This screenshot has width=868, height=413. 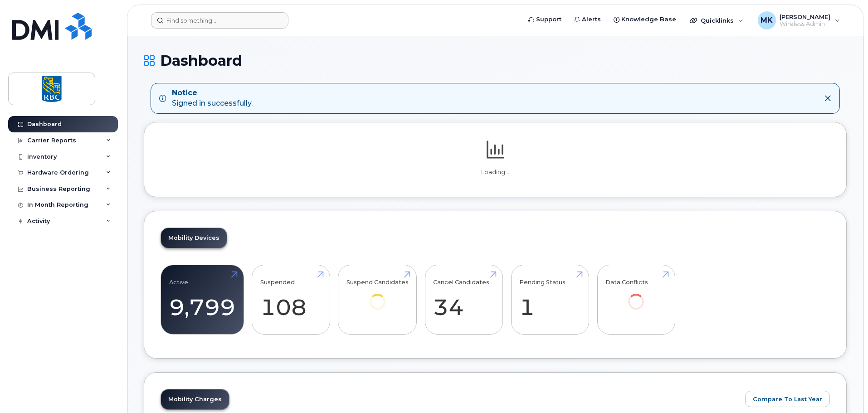 I want to click on a: Active 9,799, so click(x=202, y=300).